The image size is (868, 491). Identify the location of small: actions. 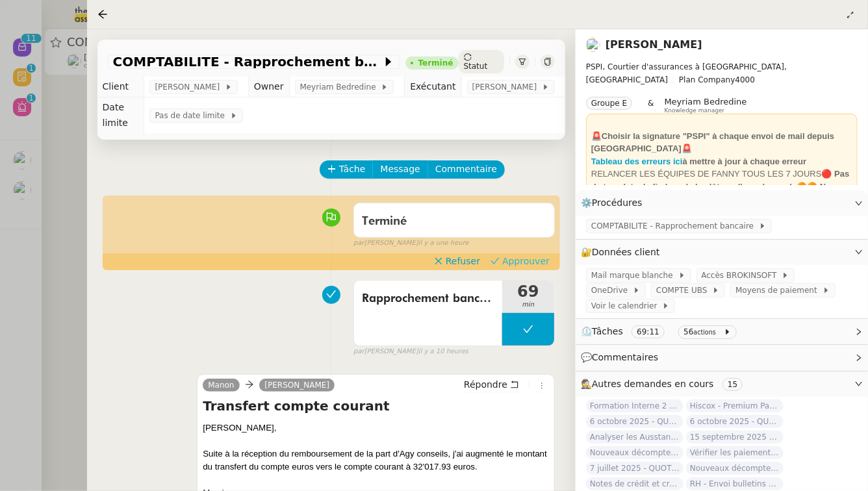
(705, 332).